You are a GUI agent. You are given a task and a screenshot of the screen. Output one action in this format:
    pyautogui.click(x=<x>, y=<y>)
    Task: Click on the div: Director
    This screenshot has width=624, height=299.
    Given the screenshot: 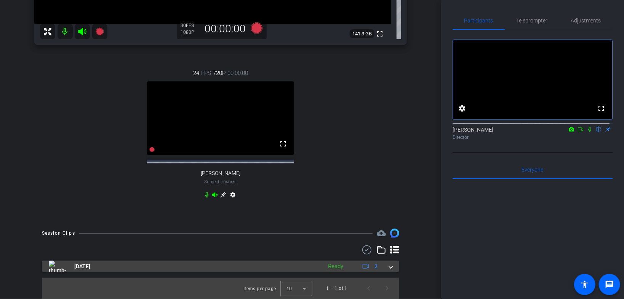 What is the action you would take?
    pyautogui.click(x=532, y=137)
    